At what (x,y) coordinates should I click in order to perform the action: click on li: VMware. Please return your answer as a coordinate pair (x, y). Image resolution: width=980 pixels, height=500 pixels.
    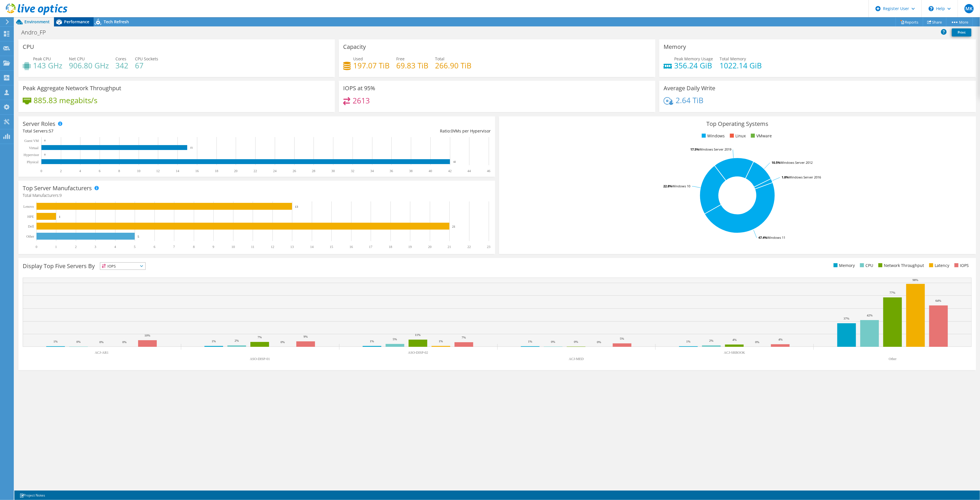
    Looking at the image, I should click on (761, 136).